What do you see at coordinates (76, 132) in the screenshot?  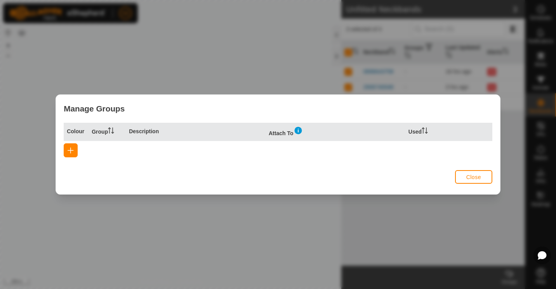 I see `th: Colour` at bounding box center [76, 132].